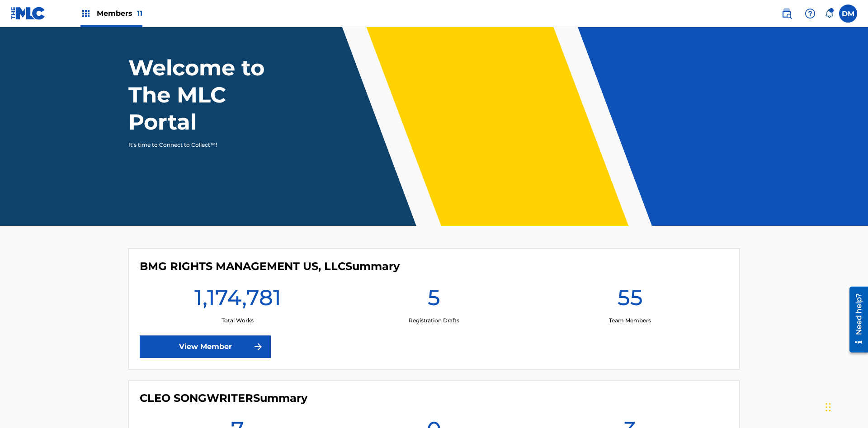 This screenshot has height=428, width=868. I want to click on div: User Menu, so click(848, 14).